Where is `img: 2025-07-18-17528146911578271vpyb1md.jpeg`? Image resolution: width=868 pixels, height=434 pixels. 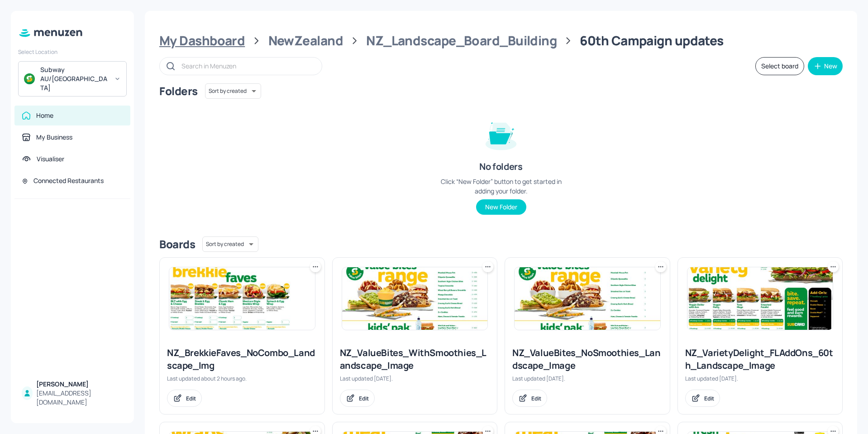 img: 2025-07-18-17528146911578271vpyb1md.jpeg is located at coordinates (415, 298).